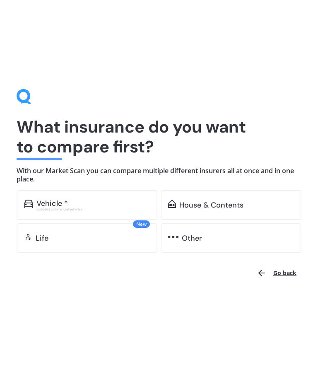 The height and width of the screenshot is (372, 318). What do you see at coordinates (172, 204) in the screenshot?
I see `img: home-and-contents.b802091223b8502ef2dd.svg` at bounding box center [172, 204].